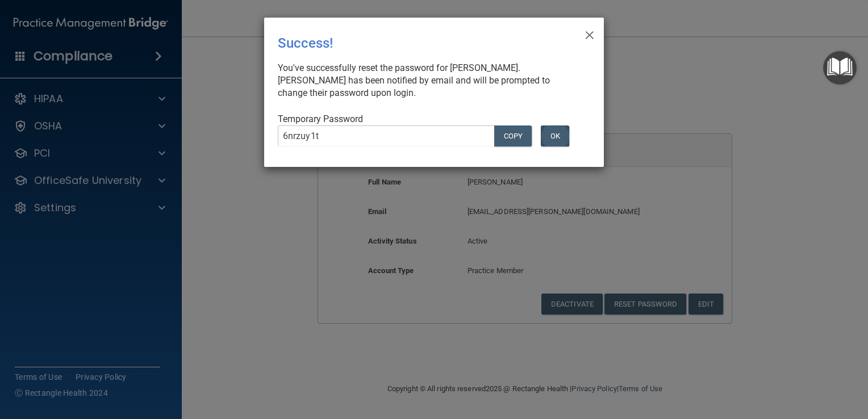 This screenshot has height=419, width=868. Describe the element at coordinates (410, 43) in the screenshot. I see `div: Success!` at that location.